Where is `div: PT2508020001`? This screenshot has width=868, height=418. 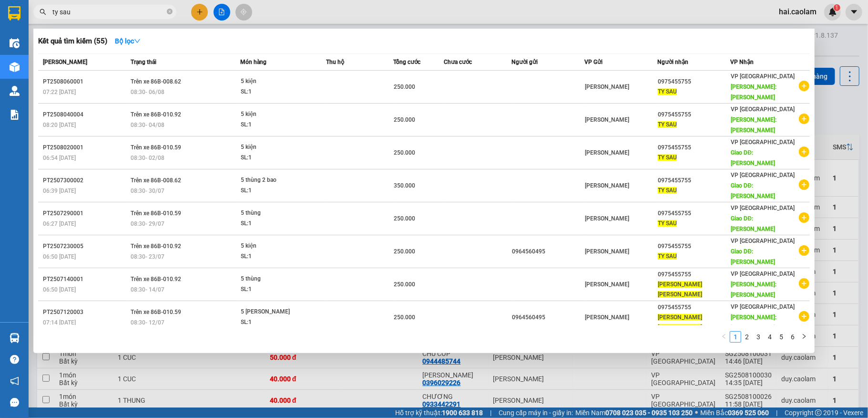
div: PT2508020001 is located at coordinates (86, 148).